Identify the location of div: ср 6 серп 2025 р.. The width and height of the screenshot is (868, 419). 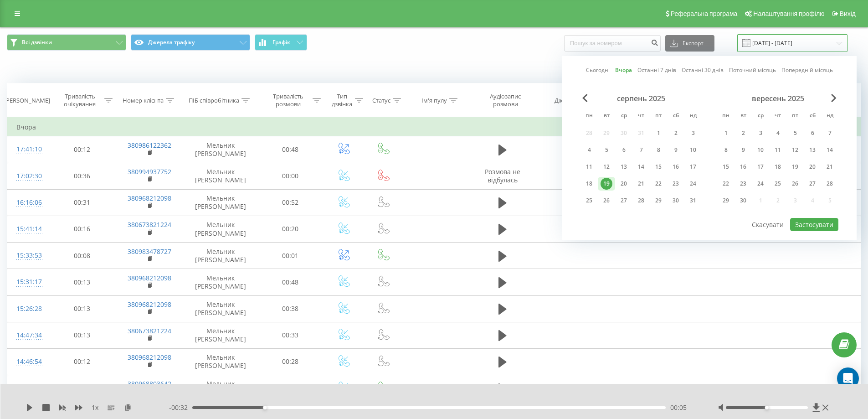
(624, 150).